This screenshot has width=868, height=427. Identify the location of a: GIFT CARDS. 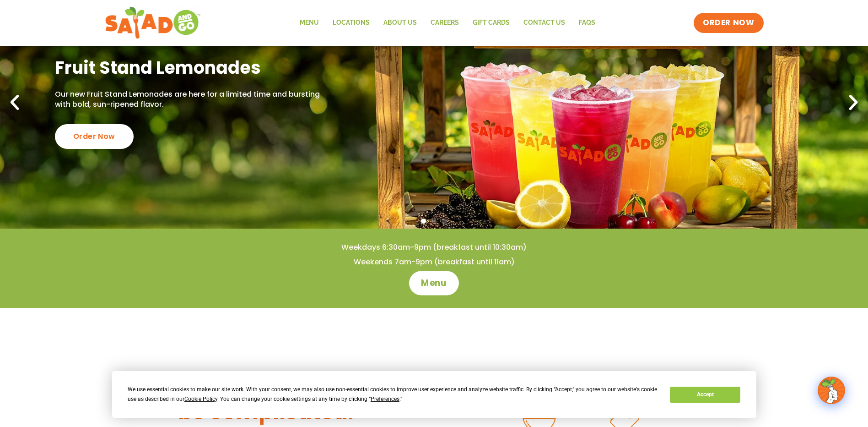
(491, 23).